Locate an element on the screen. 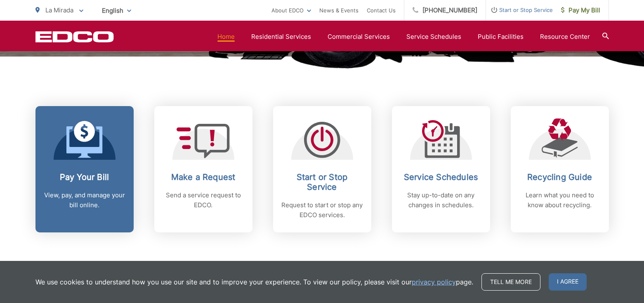  h2: Start or Stop Service is located at coordinates (322, 182).